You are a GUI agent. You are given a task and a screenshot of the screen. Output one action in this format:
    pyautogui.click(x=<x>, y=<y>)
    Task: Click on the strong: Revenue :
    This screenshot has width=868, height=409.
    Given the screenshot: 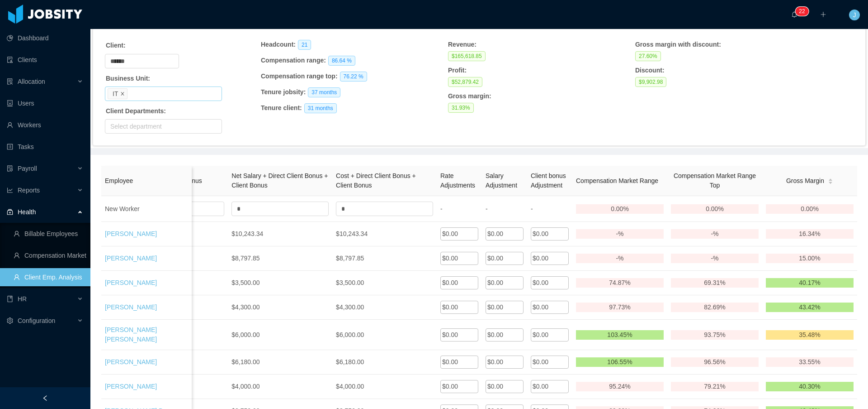 What is the action you would take?
    pyautogui.click(x=462, y=44)
    